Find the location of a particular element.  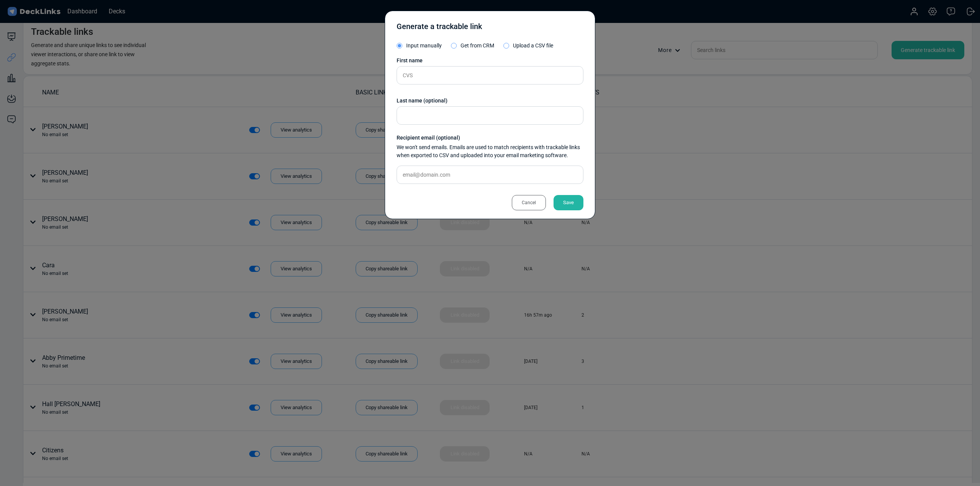

span: Input manually is located at coordinates (424, 46).